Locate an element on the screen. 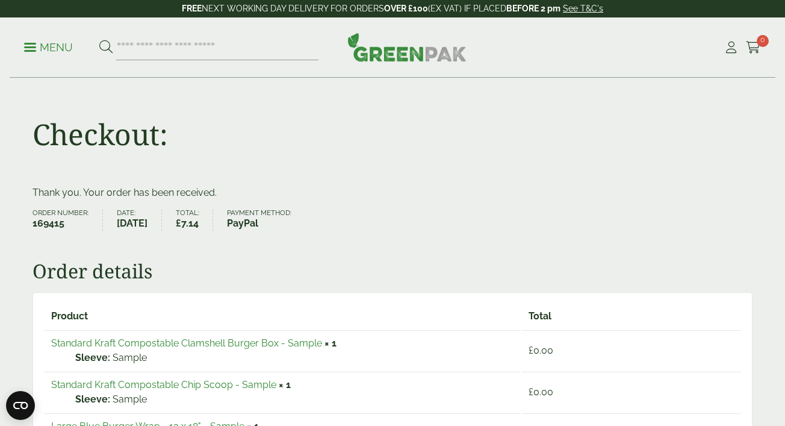  strong: FREE is located at coordinates (191, 8).